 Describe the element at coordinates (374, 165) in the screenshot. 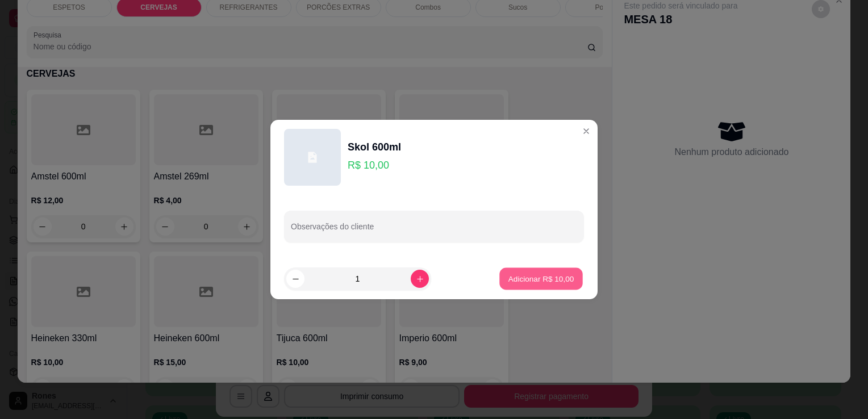

I see `p: R$ 10,00` at that location.